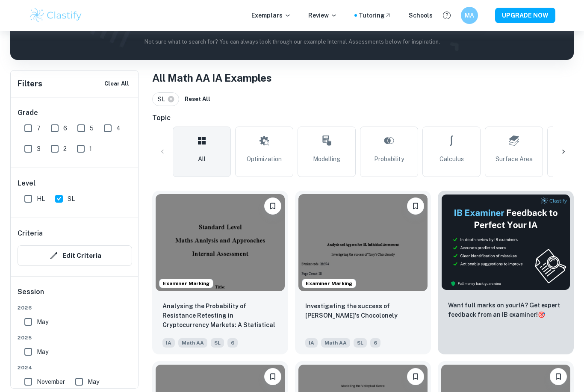 This screenshot has height=392, width=584. I want to click on span: Probability, so click(389, 159).